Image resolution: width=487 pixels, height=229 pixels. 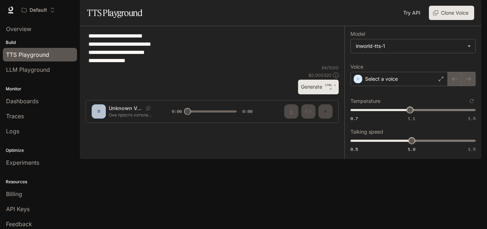 I want to click on p: Select a voice, so click(x=382, y=79).